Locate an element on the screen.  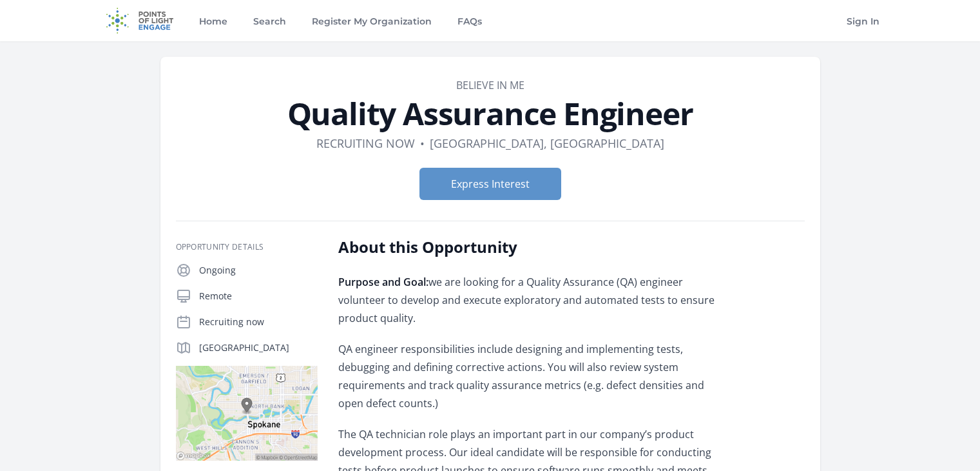
span: QA engineer responsibilities include designing and implementing tests, debugging and defining cor... is located at coordinates (522, 376).